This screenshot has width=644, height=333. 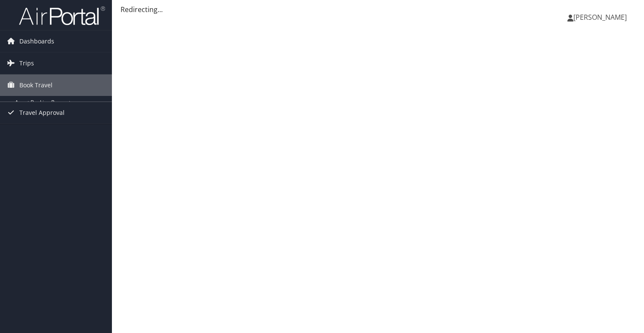 I want to click on img: airportal-logo.png, so click(x=62, y=15).